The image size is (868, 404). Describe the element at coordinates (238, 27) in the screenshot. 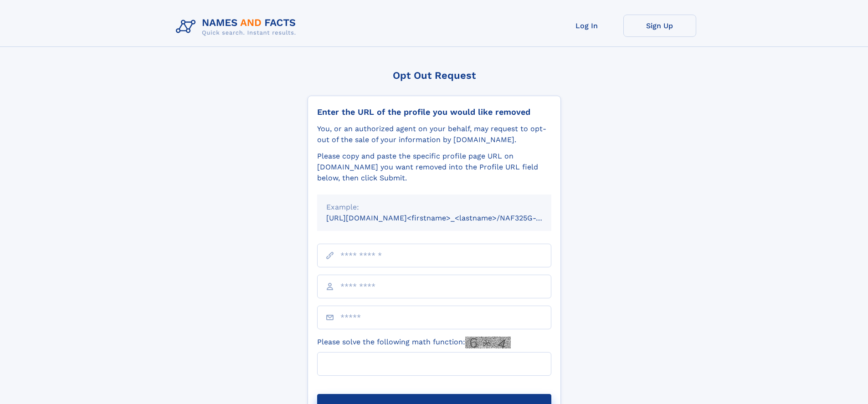

I see `img: Logo Names and Facts` at that location.